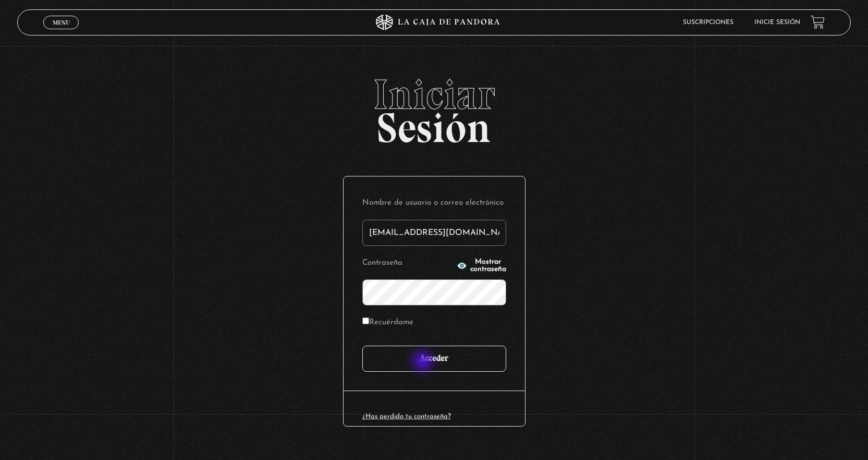  Describe the element at coordinates (61, 31) in the screenshot. I see `span: Cerrar` at that location.